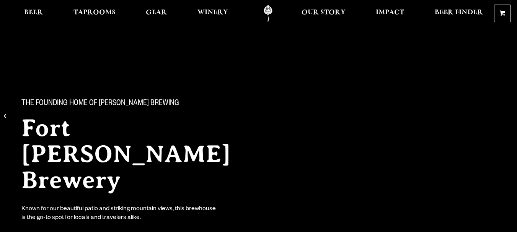 The image size is (517, 232). I want to click on a: Impact, so click(390, 13).